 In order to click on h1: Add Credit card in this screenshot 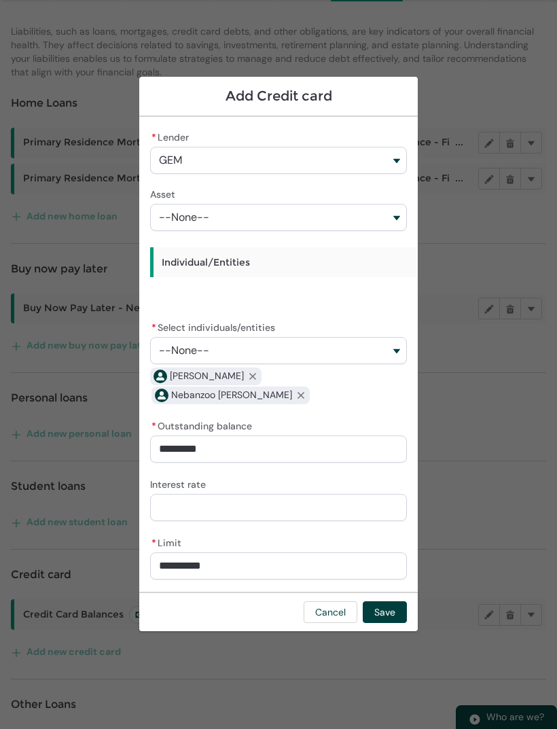, I will do `click(279, 96)`.